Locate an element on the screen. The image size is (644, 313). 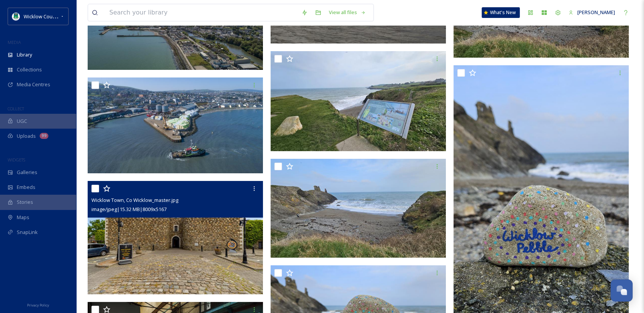
span: Library is located at coordinates (24, 55).